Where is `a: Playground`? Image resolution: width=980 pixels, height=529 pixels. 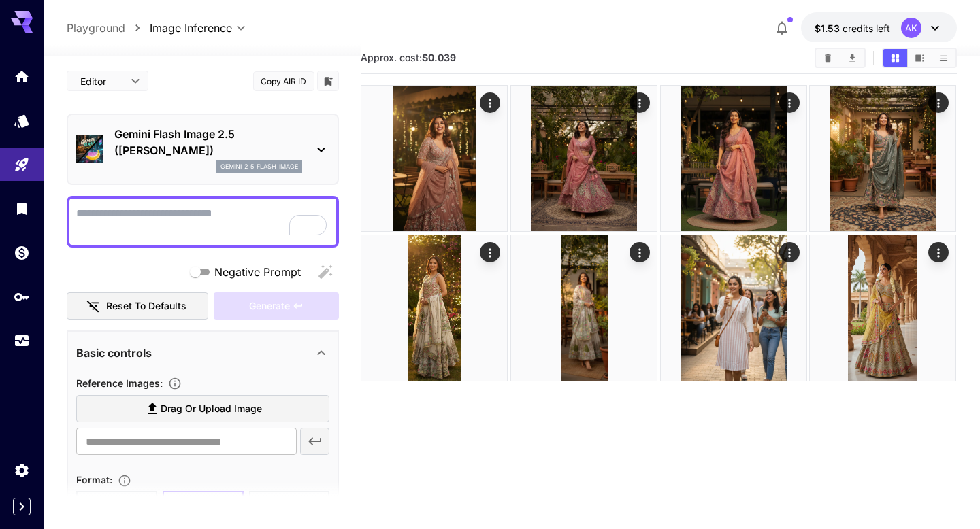 a: Playground is located at coordinates (96, 28).